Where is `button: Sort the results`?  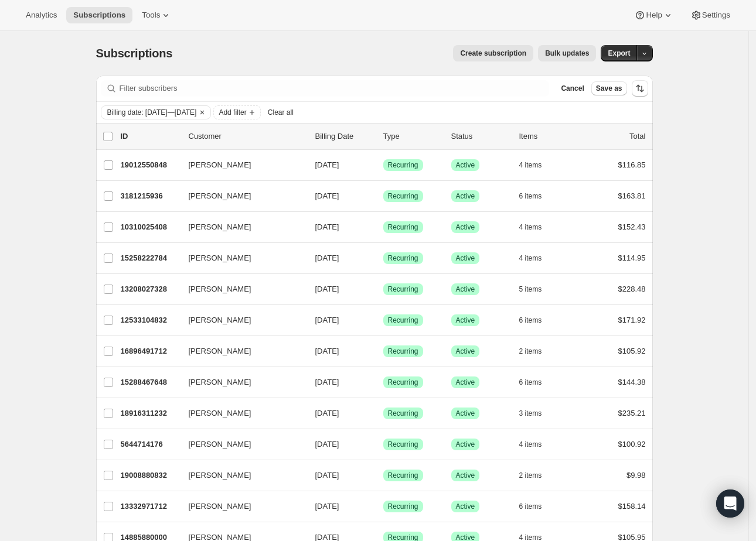 button: Sort the results is located at coordinates (640, 89).